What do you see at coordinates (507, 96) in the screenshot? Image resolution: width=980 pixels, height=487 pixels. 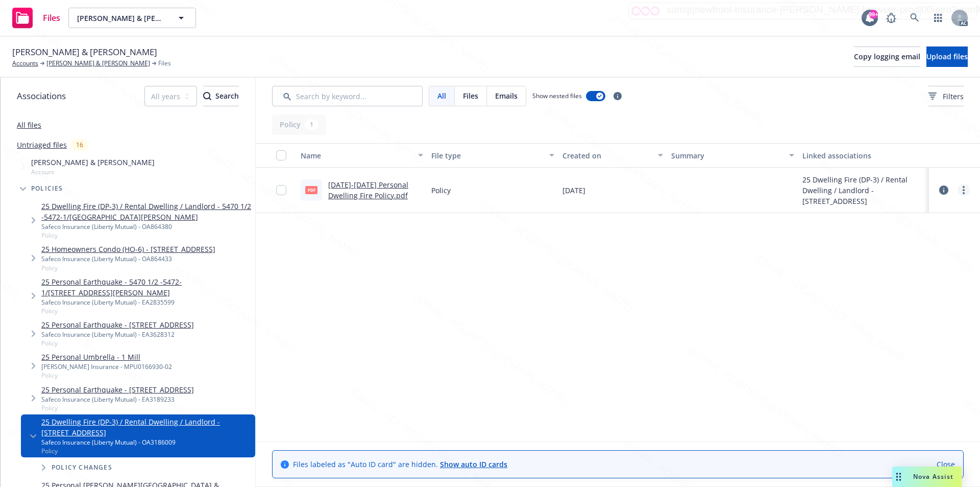 I see `span: Emails` at bounding box center [507, 96].